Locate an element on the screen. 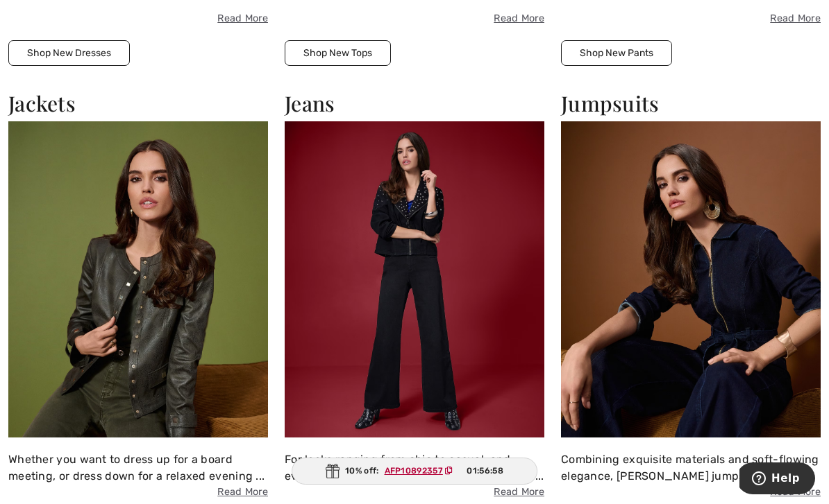 The image size is (829, 504). img: 250821041423_0f8161ae37a73.jpg is located at coordinates (691, 280).